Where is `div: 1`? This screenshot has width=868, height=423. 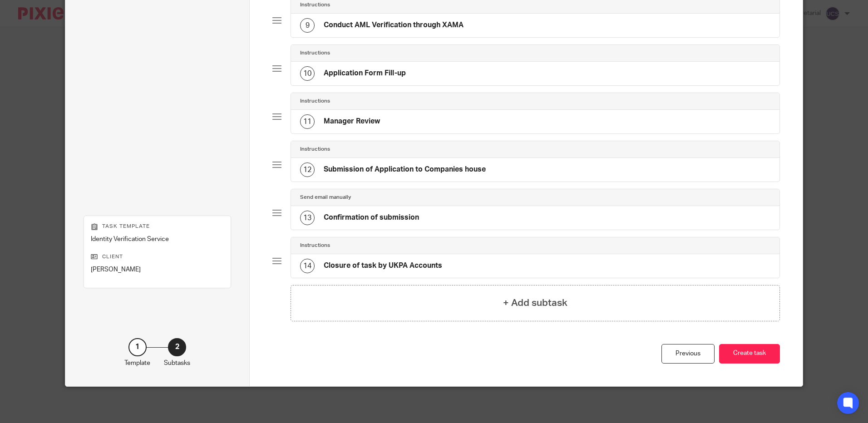
div: 1 is located at coordinates (138, 347).